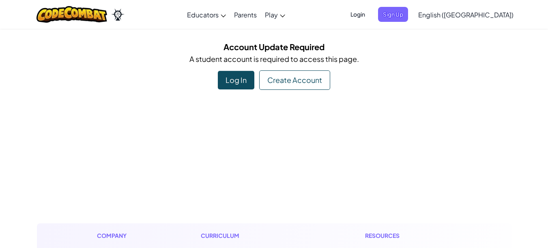 This screenshot has height=248, width=548. Describe the element at coordinates (408, 236) in the screenshot. I see `h1: Resources` at that location.